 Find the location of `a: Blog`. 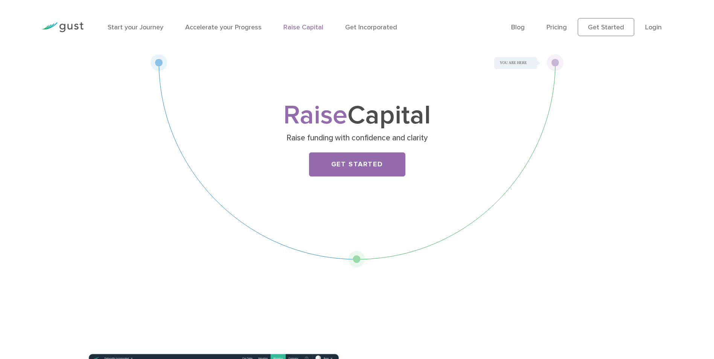

a: Blog is located at coordinates (518, 27).